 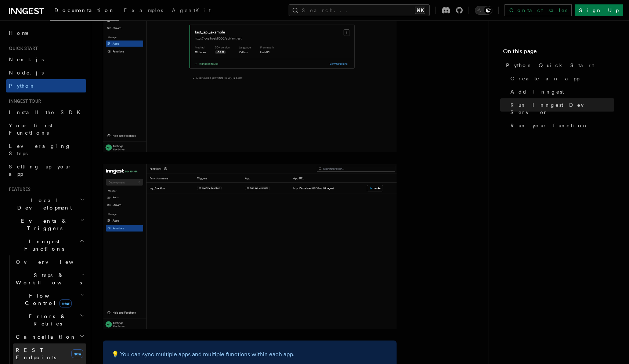 What do you see at coordinates (560, 109) in the screenshot?
I see `a: Run Inngest Dev Server` at bounding box center [560, 109].